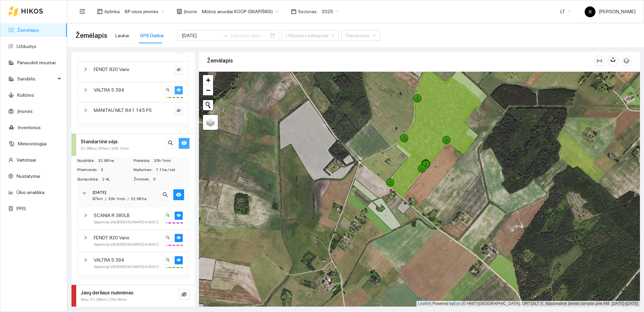  Describe the element at coordinates (134, 263) in the screenshot. I see `div: VALTRA.S 394Sėjamoji VADERSTAD RAPID A 600 Csearcheye` at that location.